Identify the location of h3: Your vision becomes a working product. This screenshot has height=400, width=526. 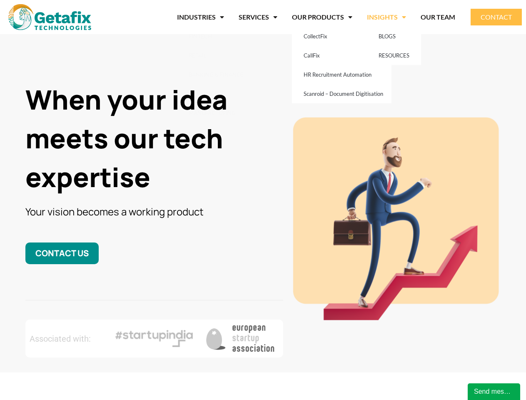
(154, 211).